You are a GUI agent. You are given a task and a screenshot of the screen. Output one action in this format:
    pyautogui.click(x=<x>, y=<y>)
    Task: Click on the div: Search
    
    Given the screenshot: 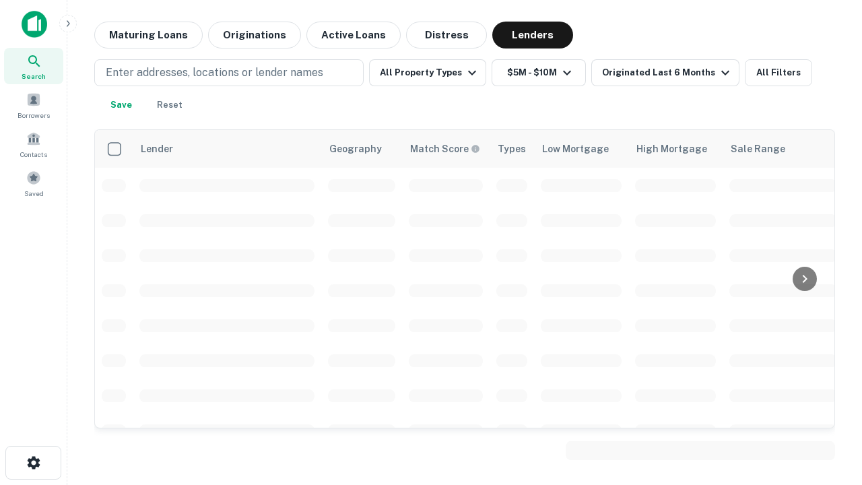 What is the action you would take?
    pyautogui.click(x=34, y=66)
    